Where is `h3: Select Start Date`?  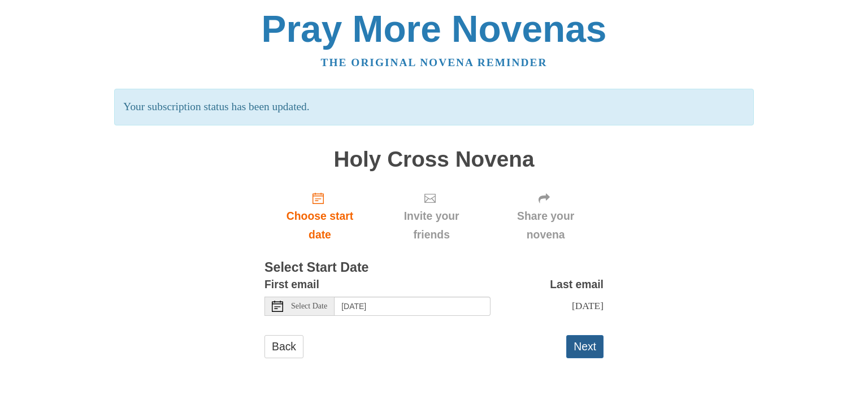
h3: Select Start Date is located at coordinates (434, 268).